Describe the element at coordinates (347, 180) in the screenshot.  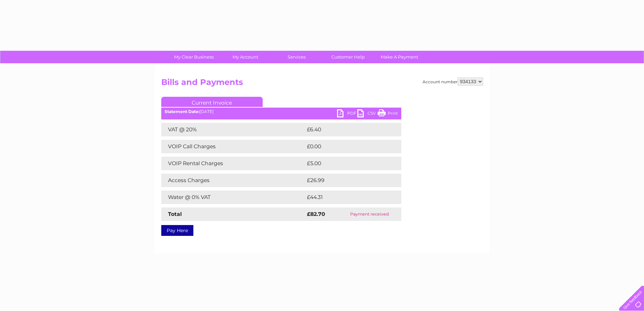
I see `td: £26.99` at that location.